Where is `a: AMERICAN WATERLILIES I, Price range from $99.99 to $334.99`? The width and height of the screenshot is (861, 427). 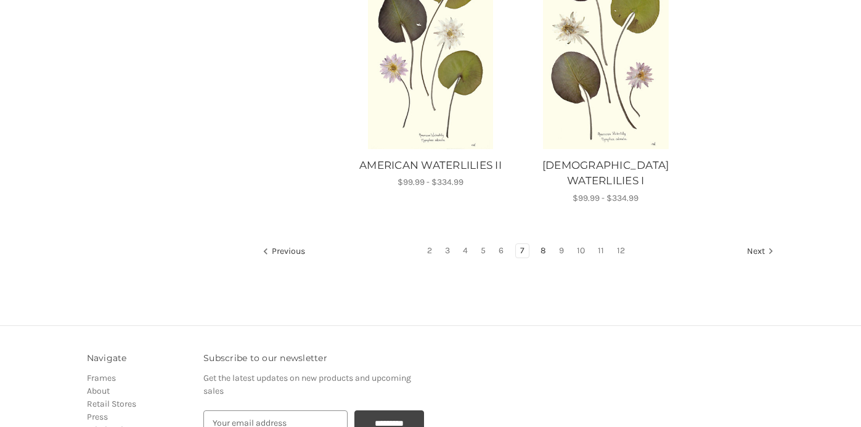
a: AMERICAN WATERLILIES I, Price range from $99.99 to $334.99 is located at coordinates (605, 173).